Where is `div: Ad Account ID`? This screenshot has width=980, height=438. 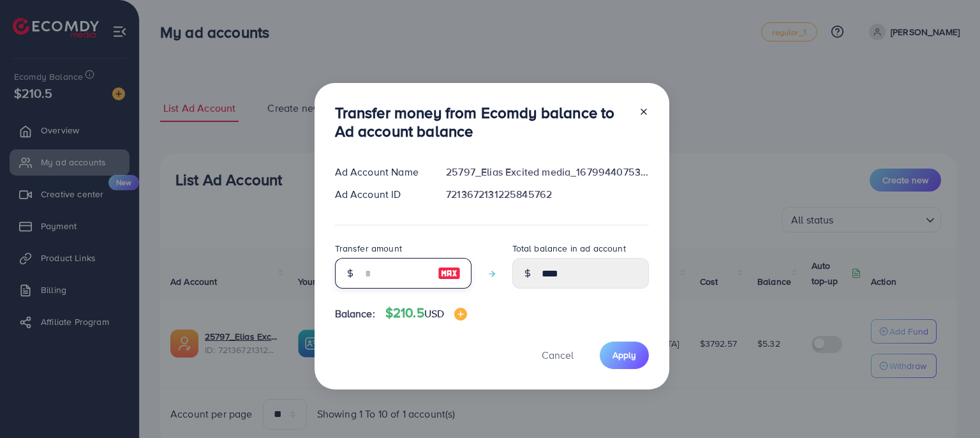 div: Ad Account ID is located at coordinates (380, 194).